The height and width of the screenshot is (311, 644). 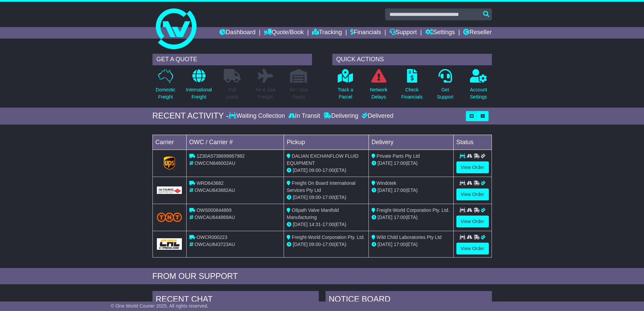 I want to click on span: Freight On Board International Services Pty Ltd, so click(x=321, y=186).